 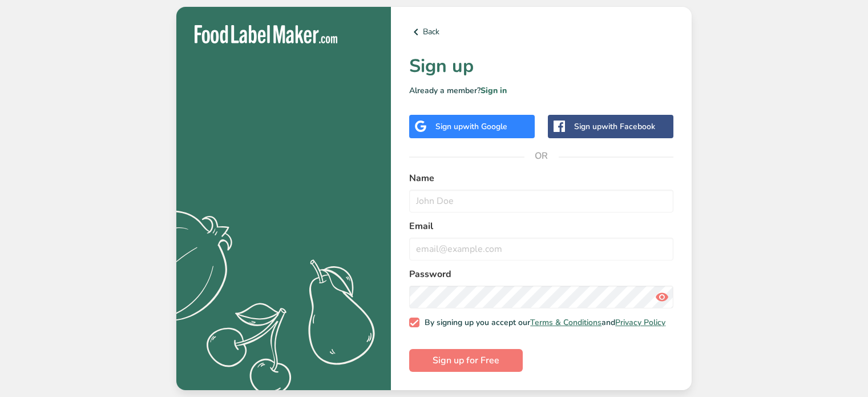 What do you see at coordinates (466, 360) in the screenshot?
I see `span: Sign up for Free` at bounding box center [466, 360].